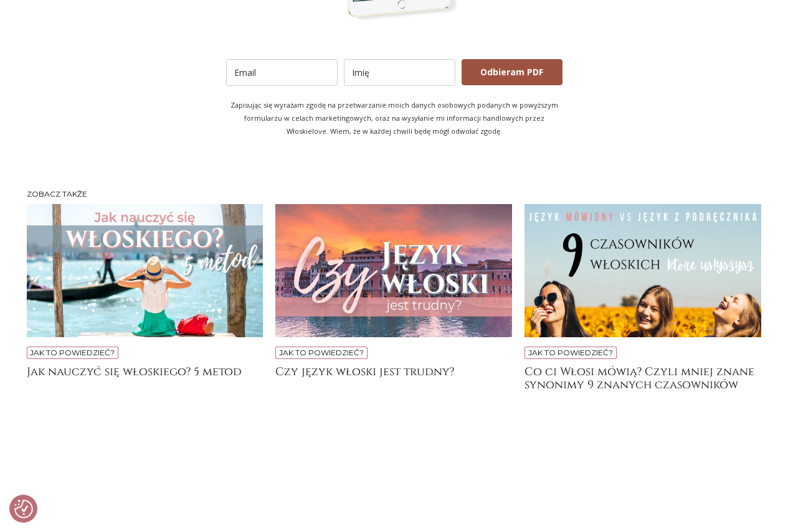  I want to click on button: Odbieram PDF, so click(512, 72).